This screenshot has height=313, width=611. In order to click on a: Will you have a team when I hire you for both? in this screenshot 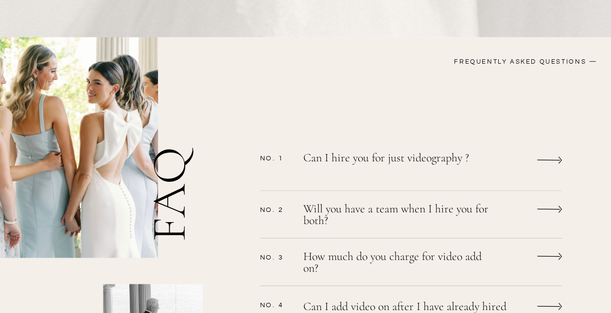, I will do `click(398, 215)`.